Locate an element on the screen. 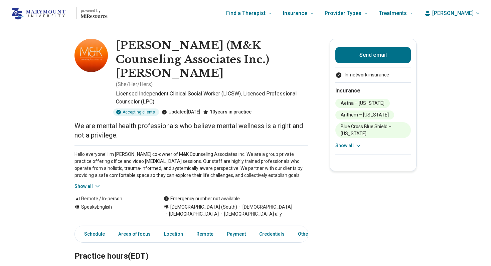  p: ( She/Her/Hers ) is located at coordinates (134, 85).